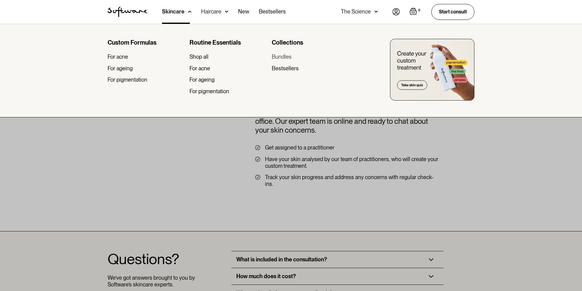  I want to click on div: Skincare, so click(173, 12).